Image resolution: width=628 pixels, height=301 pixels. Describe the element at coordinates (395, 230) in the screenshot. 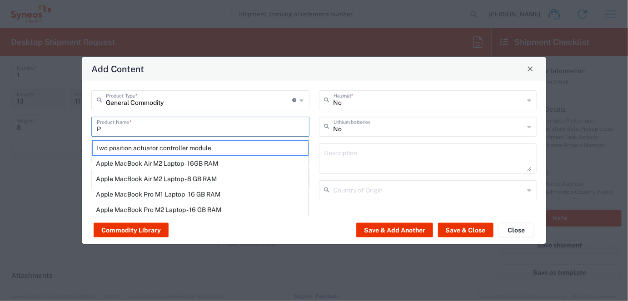

I see `button: Save & Add Another` at that location.